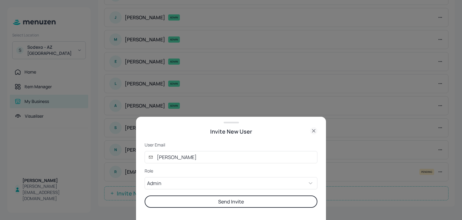 The image size is (462, 220). I want to click on input: User Email, so click(235, 157).